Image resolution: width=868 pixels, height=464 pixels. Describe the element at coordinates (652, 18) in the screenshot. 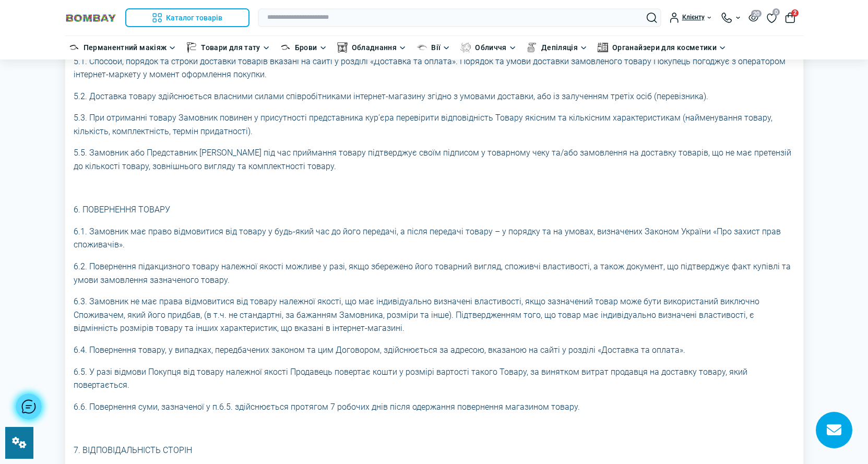

I see `button: Search` at that location.